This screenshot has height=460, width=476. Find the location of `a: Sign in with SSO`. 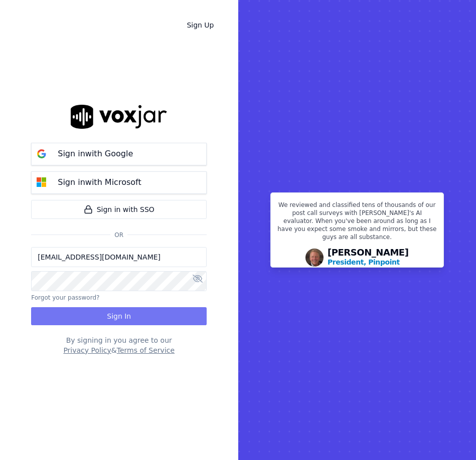

a: Sign in with SSO is located at coordinates (119, 209).